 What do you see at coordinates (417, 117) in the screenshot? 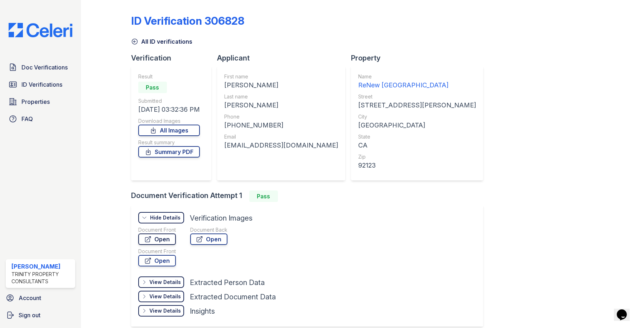
I see `div: City` at bounding box center [417, 117].